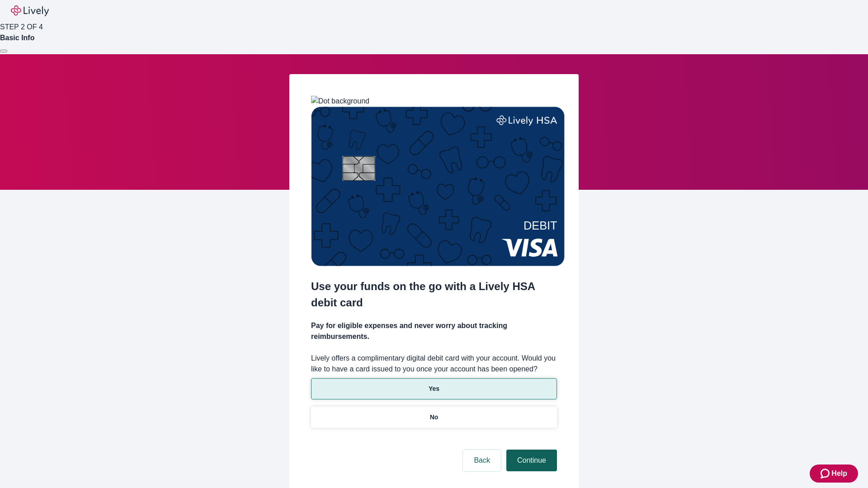 This screenshot has width=868, height=488. What do you see at coordinates (839, 473) in the screenshot?
I see `span: Help` at bounding box center [839, 473].